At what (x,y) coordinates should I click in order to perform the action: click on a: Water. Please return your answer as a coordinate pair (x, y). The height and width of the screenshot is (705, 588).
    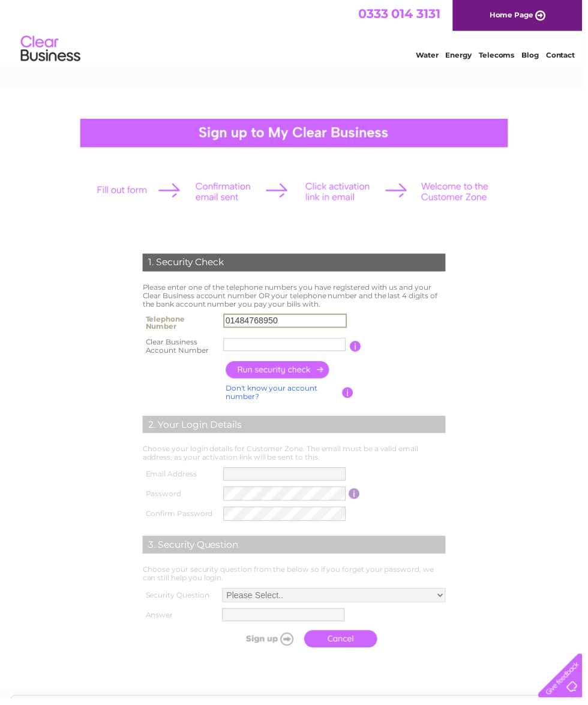
    Looking at the image, I should click on (432, 55).